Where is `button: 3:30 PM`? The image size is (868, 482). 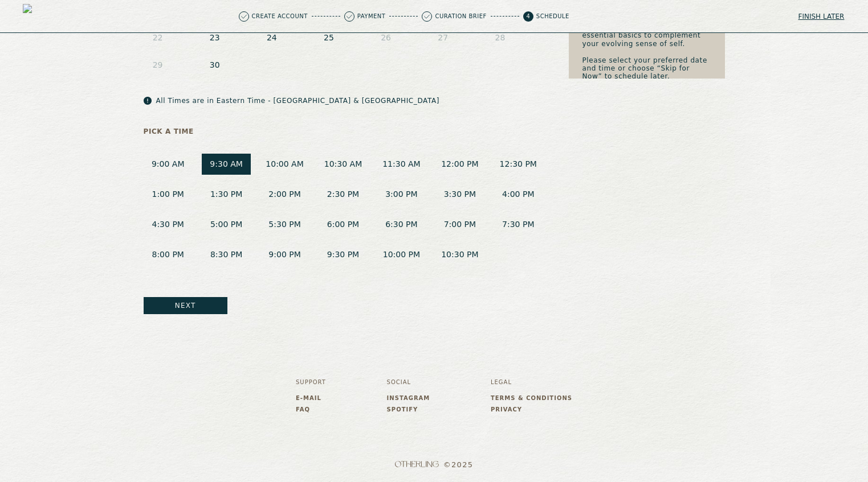 button: 3:30 PM is located at coordinates (459, 194).